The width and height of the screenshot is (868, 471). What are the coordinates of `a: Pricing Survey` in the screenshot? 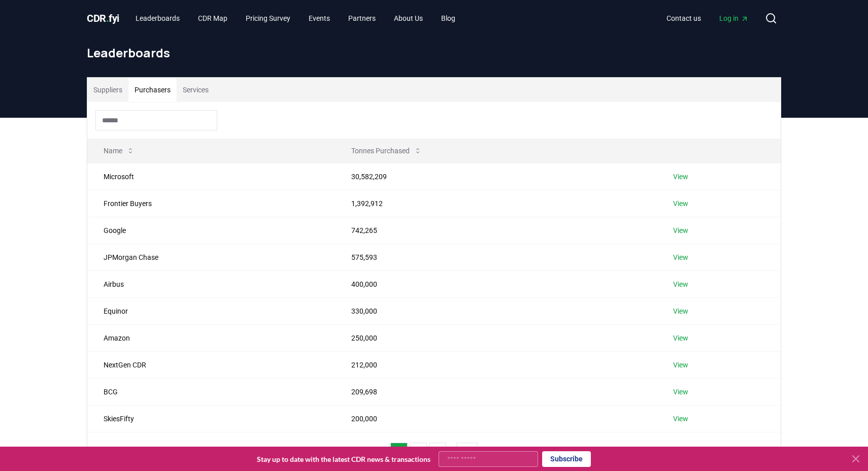 It's located at (268, 18).